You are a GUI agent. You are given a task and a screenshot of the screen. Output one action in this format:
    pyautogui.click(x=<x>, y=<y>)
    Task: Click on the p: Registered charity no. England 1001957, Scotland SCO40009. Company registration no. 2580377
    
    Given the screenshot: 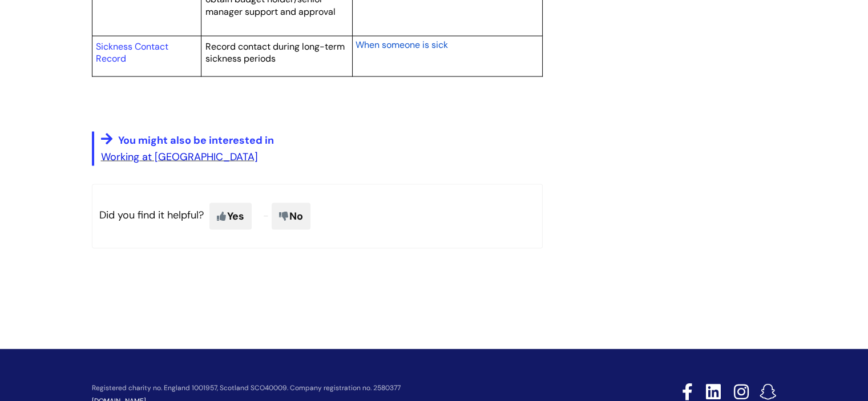 What is the action you would take?
    pyautogui.click(x=346, y=388)
    